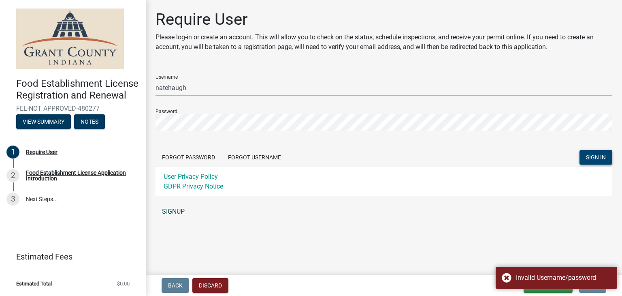 This screenshot has height=296, width=622. What do you see at coordinates (254, 157) in the screenshot?
I see `button: Forgot Username` at bounding box center [254, 157].